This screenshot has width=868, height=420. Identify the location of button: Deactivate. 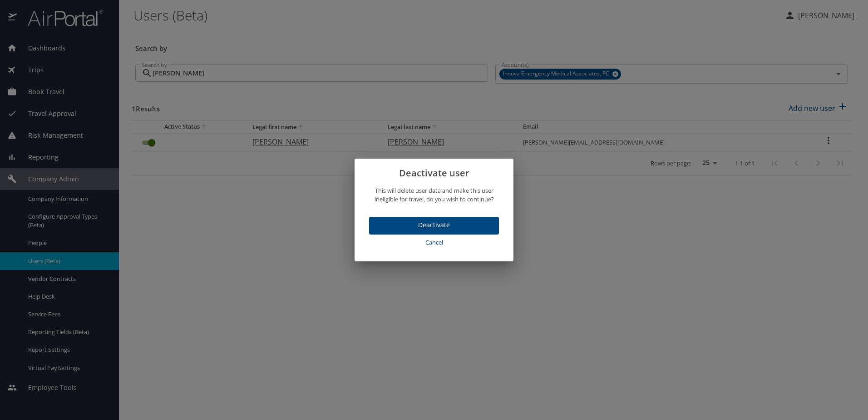
(434, 225).